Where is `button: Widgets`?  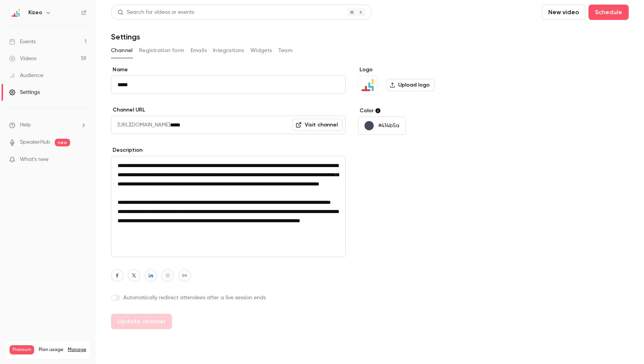
button: Widgets is located at coordinates (261, 51).